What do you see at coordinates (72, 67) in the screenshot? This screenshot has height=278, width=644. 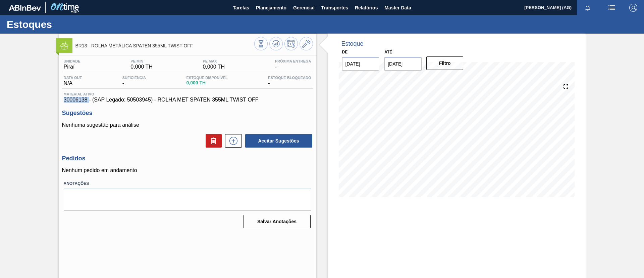 I see `span: Piraí` at bounding box center [72, 67].